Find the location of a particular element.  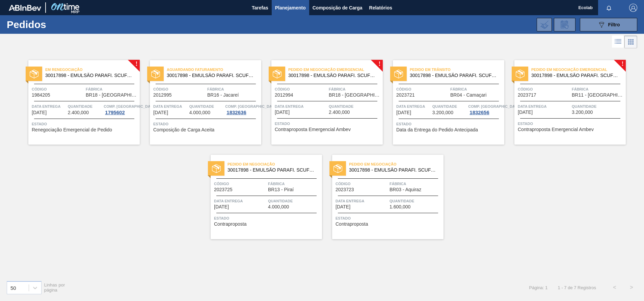

span: BR04 - Camaçari is located at coordinates (468, 95).